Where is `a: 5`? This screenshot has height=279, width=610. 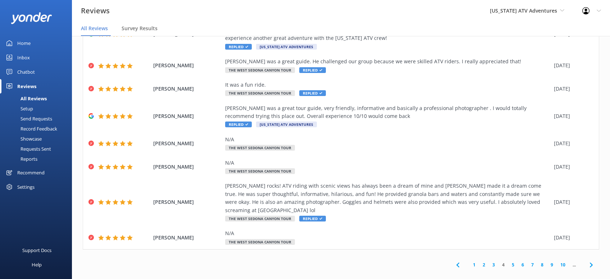
a: 5 is located at coordinates (513, 265).